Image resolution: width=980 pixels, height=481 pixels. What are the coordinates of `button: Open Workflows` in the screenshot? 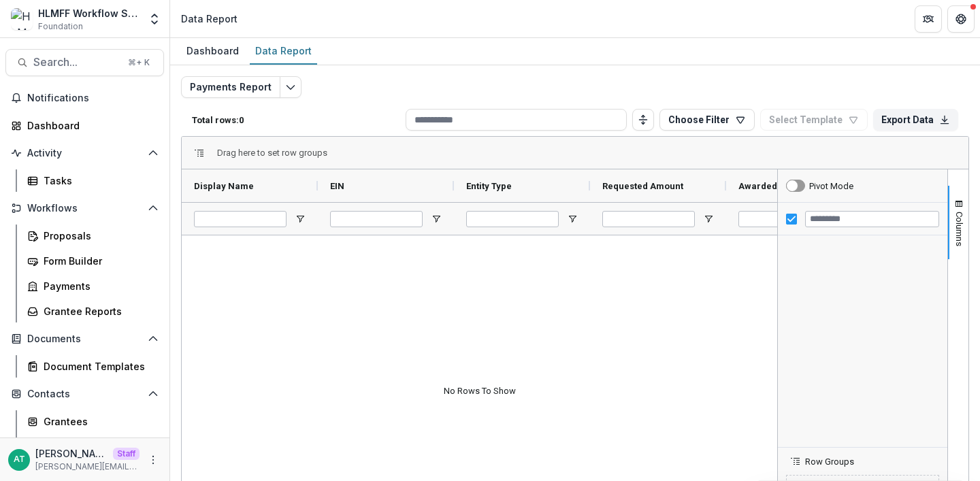 It's located at (84, 208).